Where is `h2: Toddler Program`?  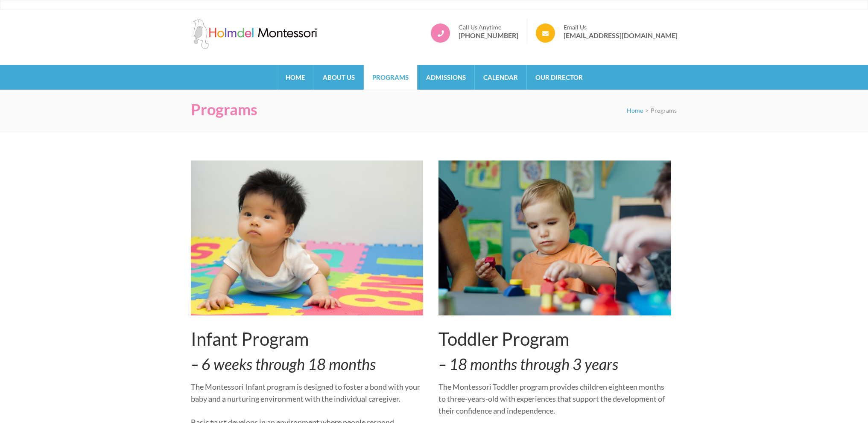 h2: Toddler Program is located at coordinates (555, 339).